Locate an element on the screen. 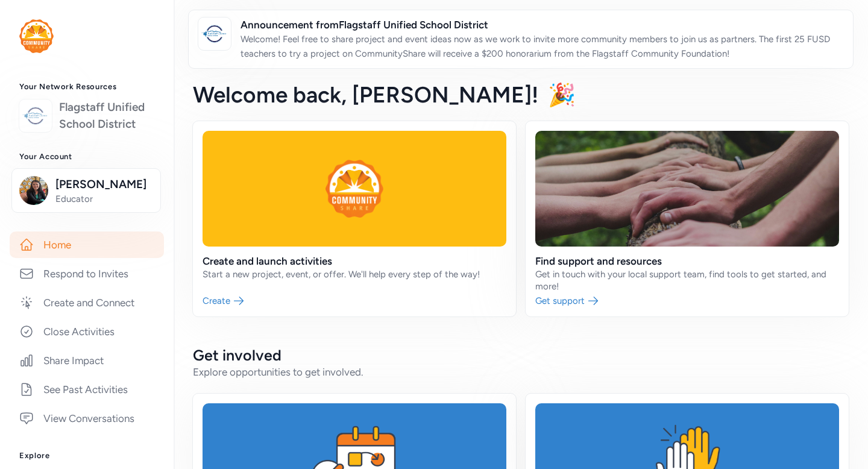 This screenshot has height=469, width=868. div: Explore opportunities to get involved. is located at coordinates (521, 372).